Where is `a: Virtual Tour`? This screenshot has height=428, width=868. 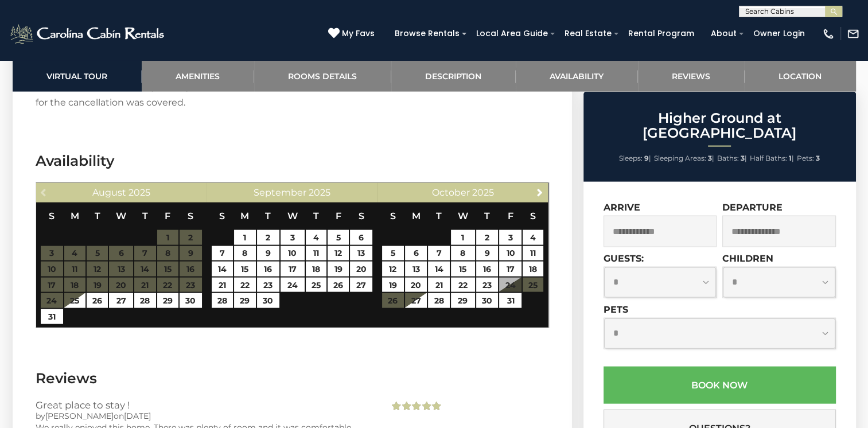 a: Virtual Tour is located at coordinates (77, 76).